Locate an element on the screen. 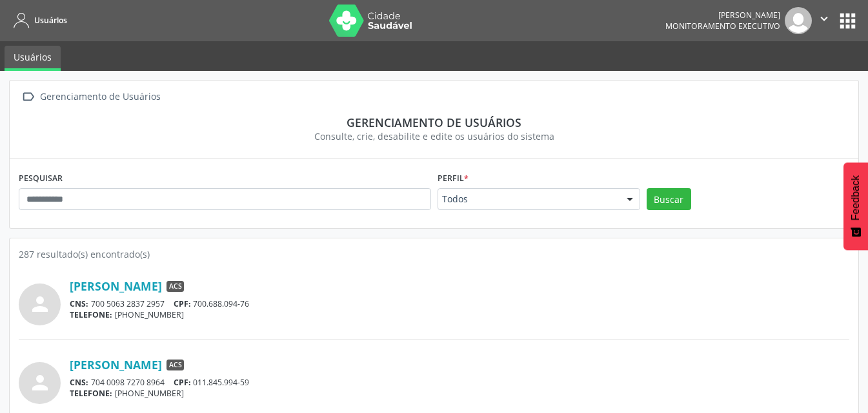 The image size is (868, 413). button: Buscar is located at coordinates (669, 199).